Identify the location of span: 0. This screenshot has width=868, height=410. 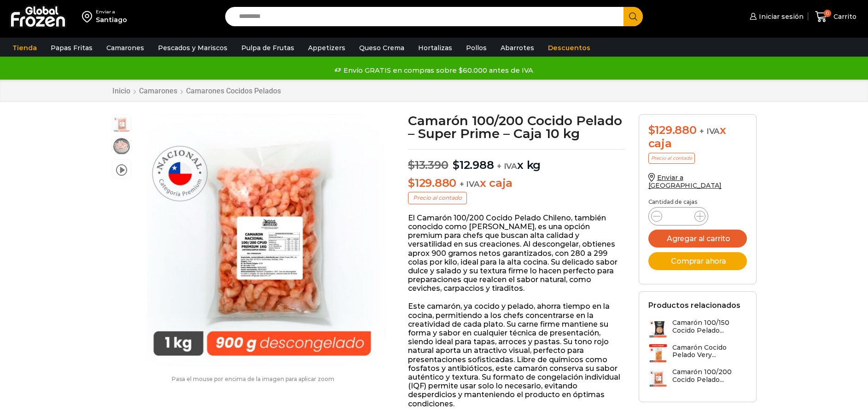
(828, 13).